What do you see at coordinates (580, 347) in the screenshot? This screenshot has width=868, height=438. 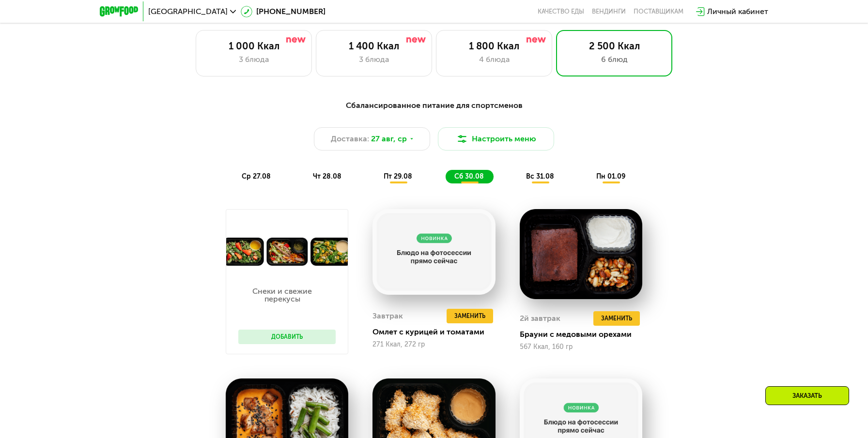 I see `div: 567 Ккал, 160 гр` at bounding box center [580, 347].